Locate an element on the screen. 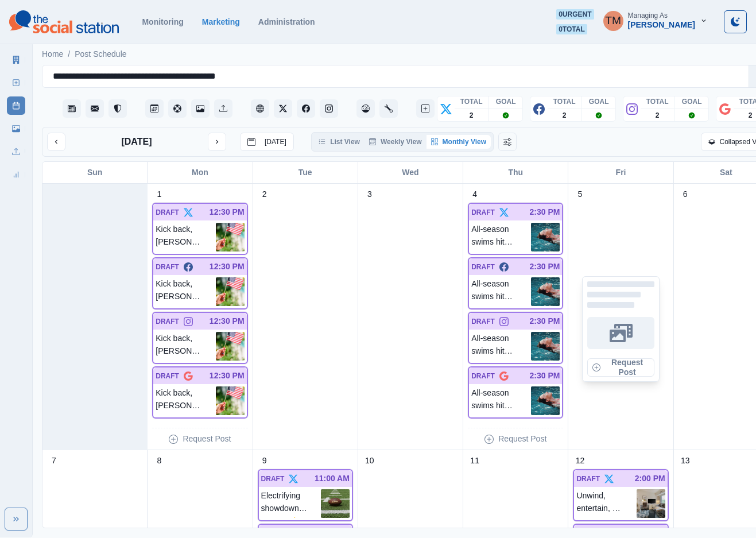 This screenshot has height=538, width=756. button: Request Post is located at coordinates (621, 367).